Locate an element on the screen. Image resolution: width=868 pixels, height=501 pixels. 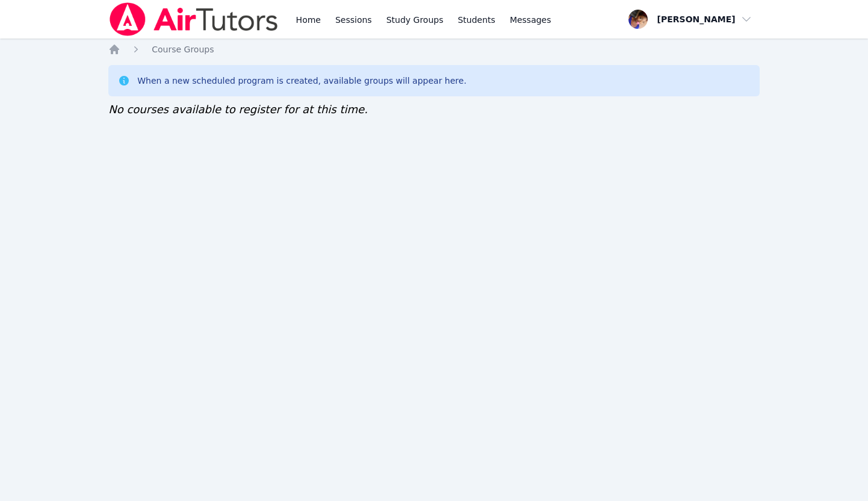
span: Course Groups is located at coordinates (182, 49).